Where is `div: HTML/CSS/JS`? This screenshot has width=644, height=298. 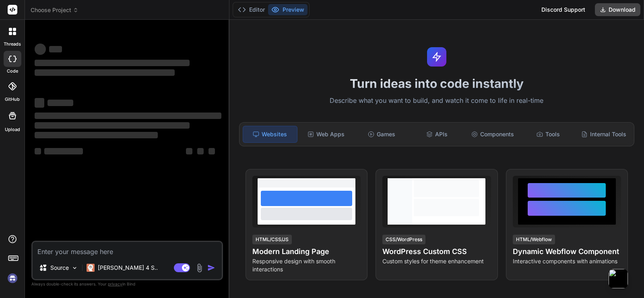
div: HTML/CSS/JS is located at coordinates (272, 239).